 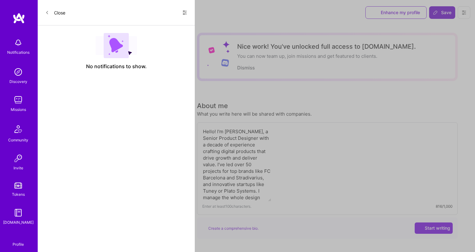 I want to click on img: teamwork, so click(x=18, y=100).